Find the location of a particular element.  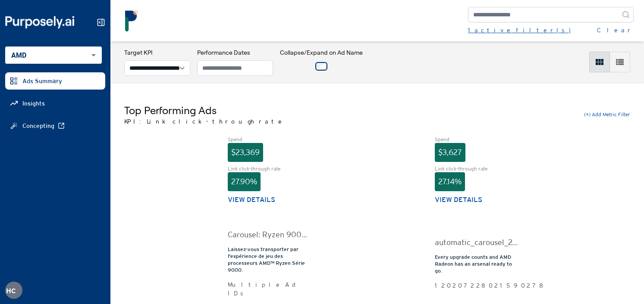

h3: Target KPI is located at coordinates (157, 53).